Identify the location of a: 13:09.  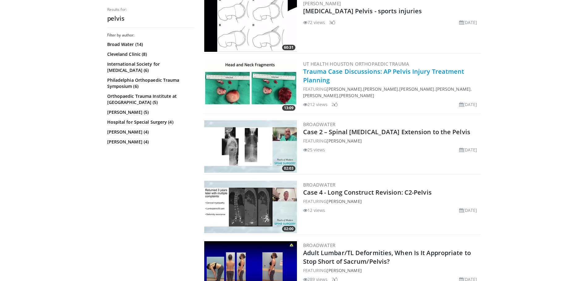
(251, 86).